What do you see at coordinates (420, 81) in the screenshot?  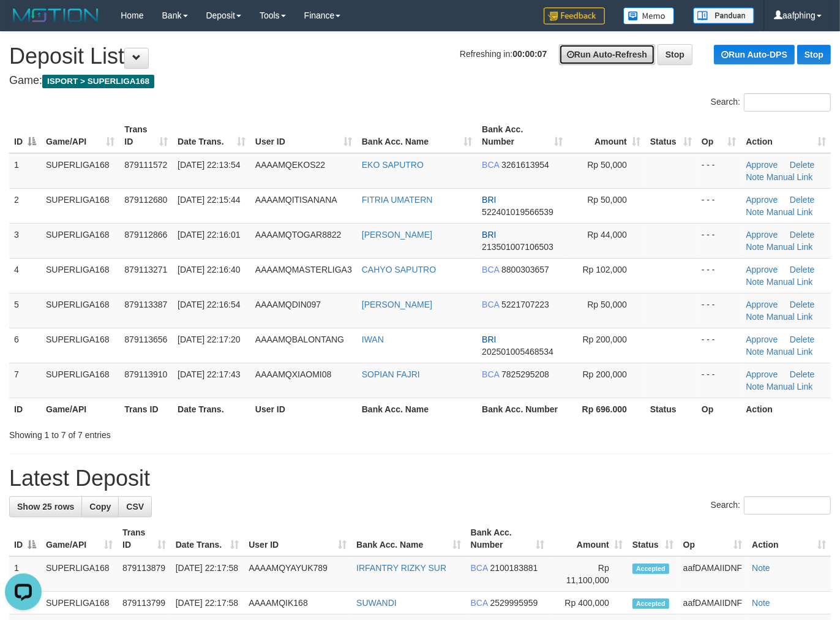 I see `h4: Game:` at bounding box center [420, 81].